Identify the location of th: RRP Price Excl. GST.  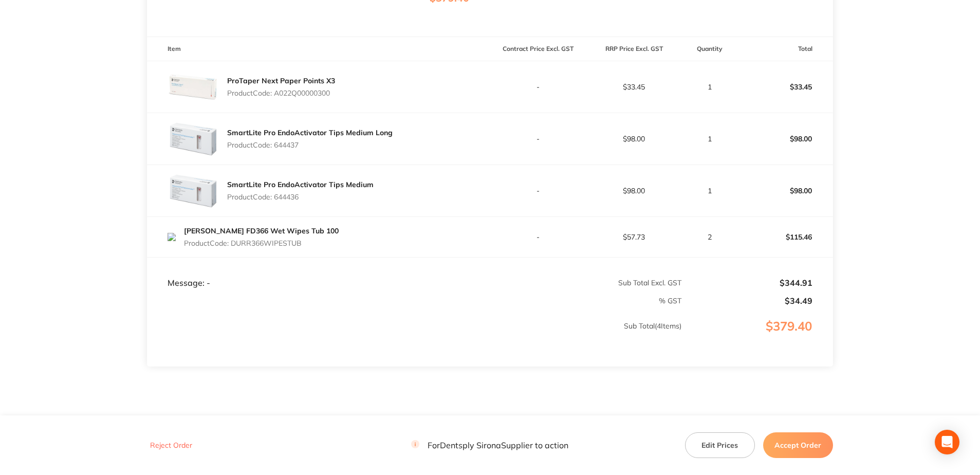
(634, 49).